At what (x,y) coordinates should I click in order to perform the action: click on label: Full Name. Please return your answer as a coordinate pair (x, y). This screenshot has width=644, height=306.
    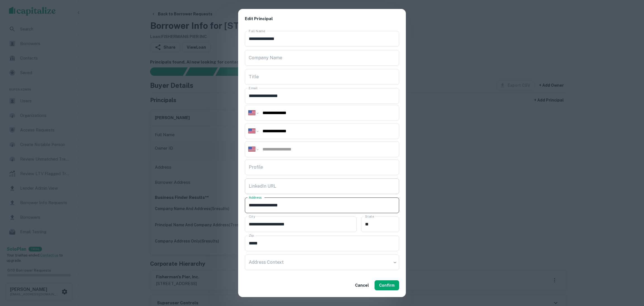
    Looking at the image, I should click on (257, 31).